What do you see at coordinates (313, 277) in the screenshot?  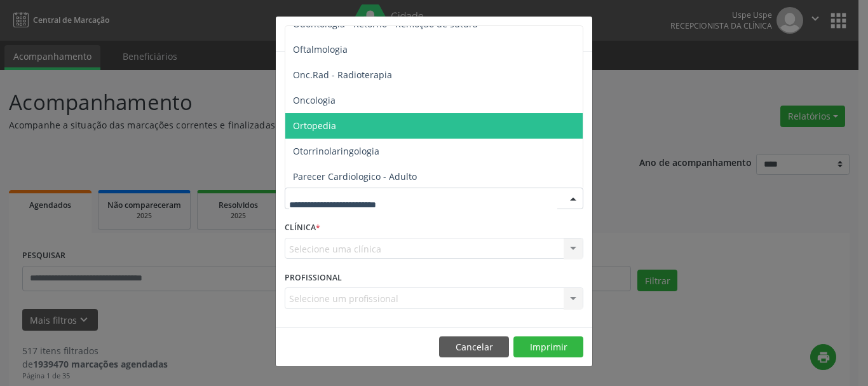 I see `label: PROFISSIONAL` at bounding box center [313, 277].